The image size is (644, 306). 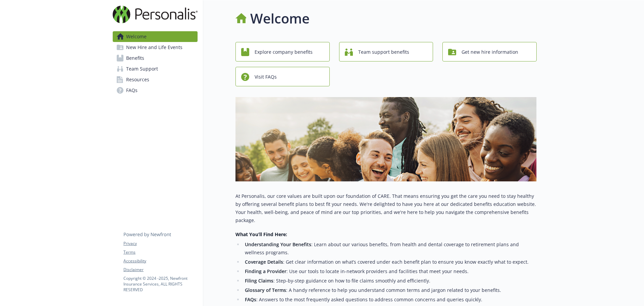 What do you see at coordinates (390, 262) in the screenshot?
I see `li: : Get clear information on what’s covered under each benefit plan to ensure you know exactly what...` at bounding box center [390, 262].